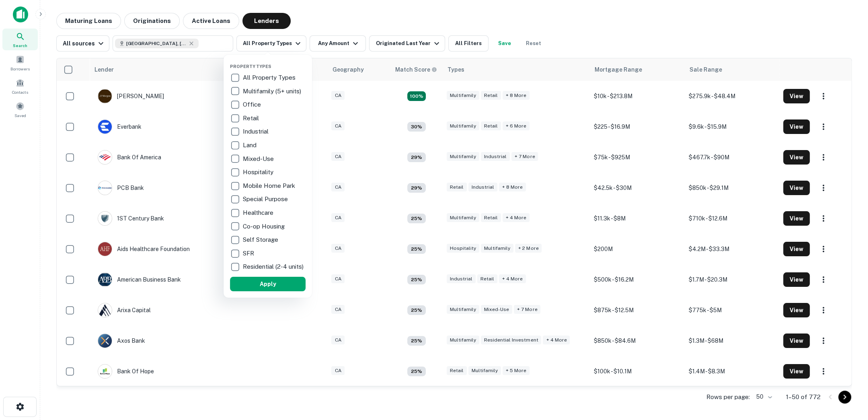 The width and height of the screenshot is (868, 420). What do you see at coordinates (270, 77) in the screenshot?
I see `p: All Property Types` at bounding box center [270, 77].